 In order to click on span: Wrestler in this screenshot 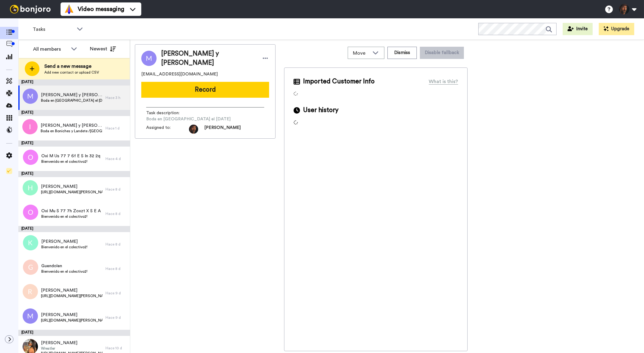, I will do `click(72, 348)`.